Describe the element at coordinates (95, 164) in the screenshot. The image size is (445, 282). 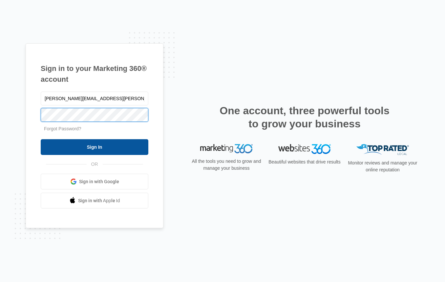
I see `span: OR` at that location.